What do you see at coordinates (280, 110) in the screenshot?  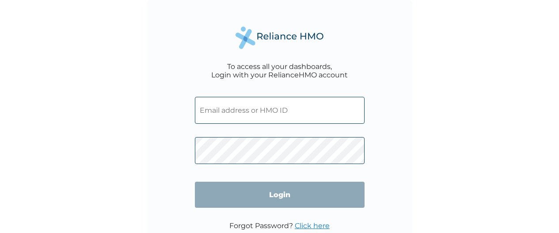 I see `input: Email address or HMO ID` at bounding box center [280, 110].